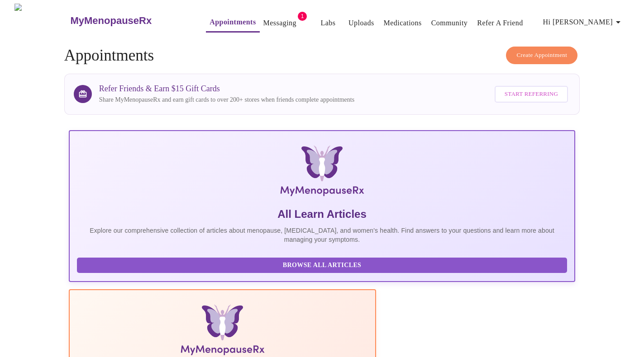  I want to click on button: Uploads, so click(361, 23).